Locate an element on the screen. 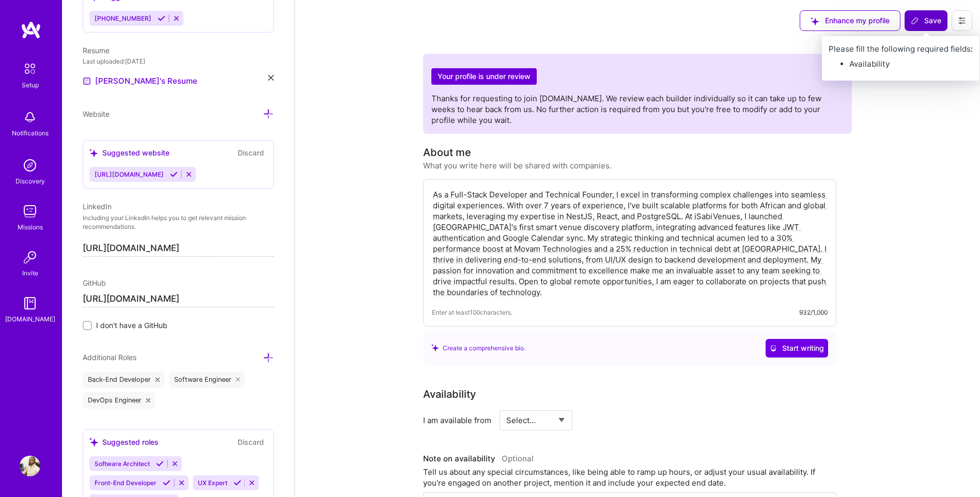  div: Tell us about any special circumstances, like being able to ramp up hours, or adjust your usual a... is located at coordinates (630, 477).